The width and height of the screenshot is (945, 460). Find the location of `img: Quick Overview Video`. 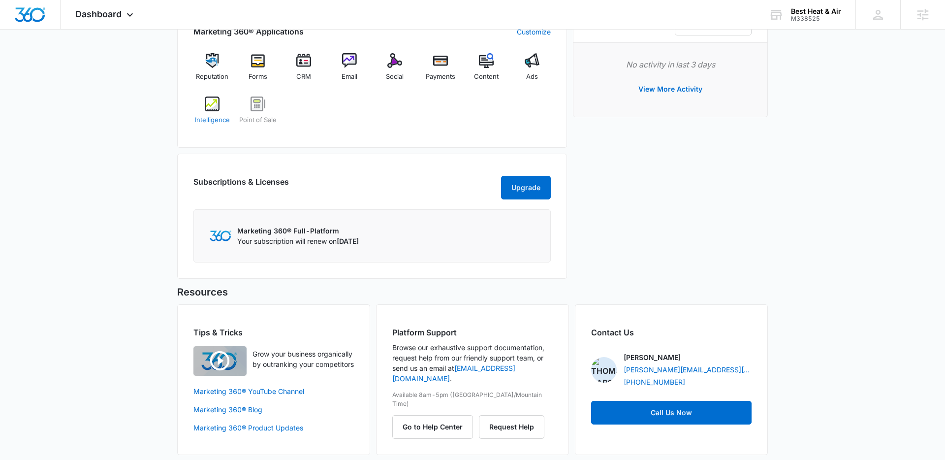

img: Quick Overview Video is located at coordinates (220, 361).